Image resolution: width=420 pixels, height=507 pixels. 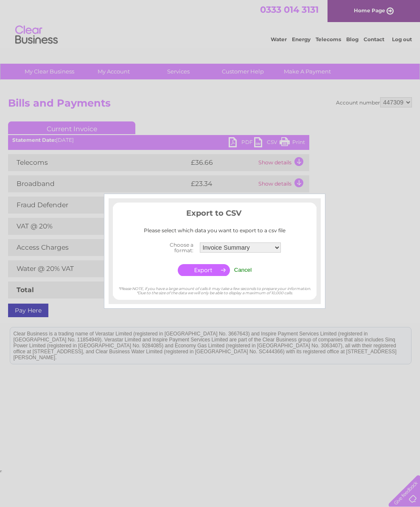 I want to click on h3: Export to CSV, so click(x=215, y=214).